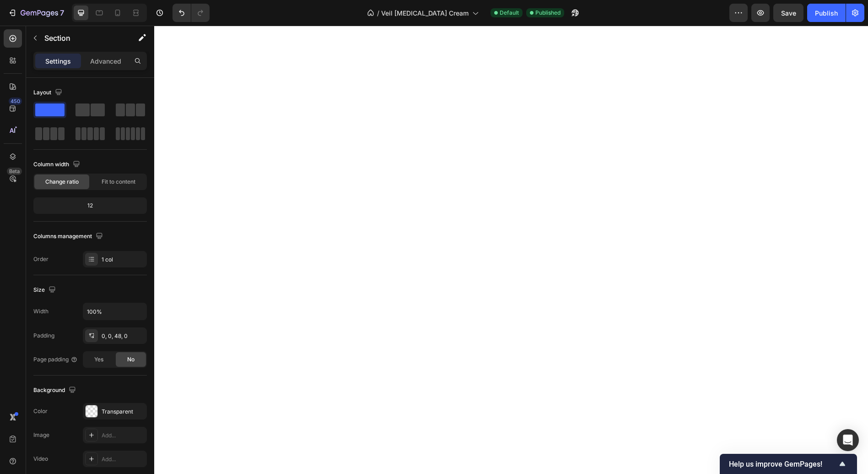  I want to click on div: Width, so click(41, 311).